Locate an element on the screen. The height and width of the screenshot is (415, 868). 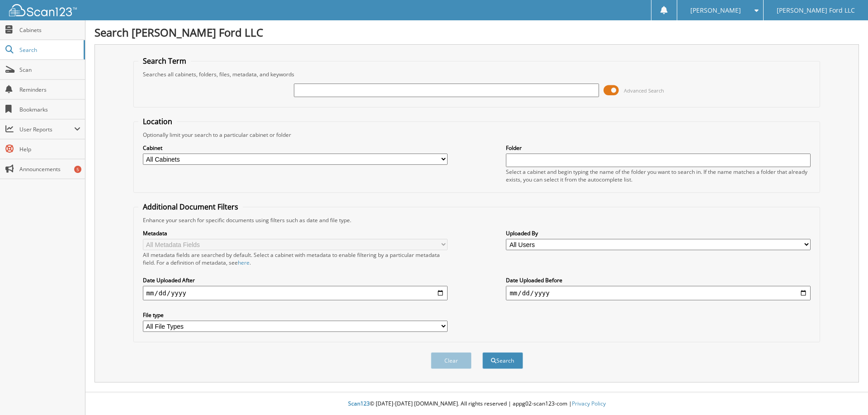
button: Clear is located at coordinates (451, 361).